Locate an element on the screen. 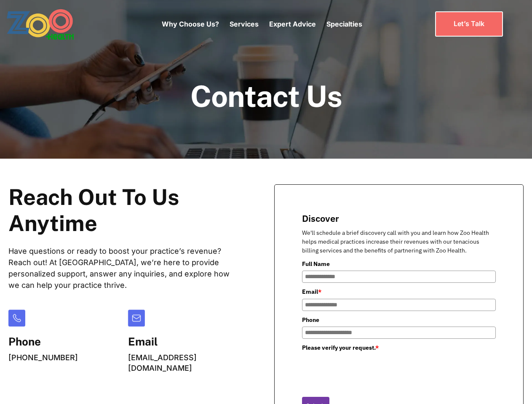  div: Specialties is located at coordinates (344, 24).